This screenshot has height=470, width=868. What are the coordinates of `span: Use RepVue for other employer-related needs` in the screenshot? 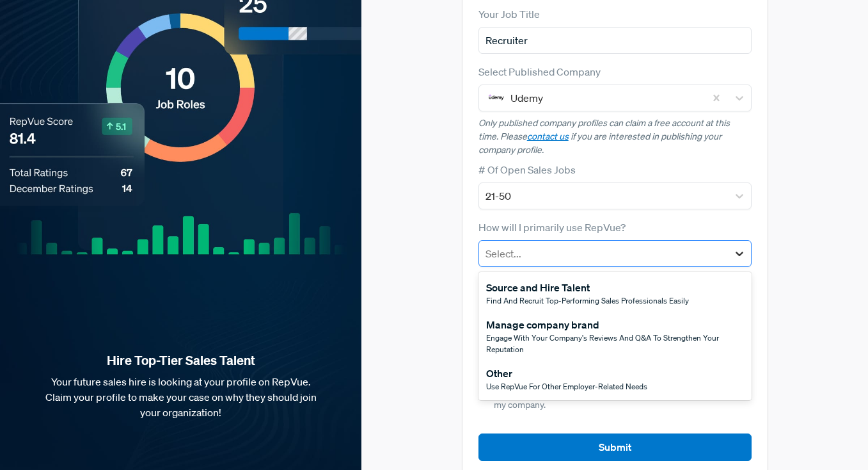 It's located at (567, 386).